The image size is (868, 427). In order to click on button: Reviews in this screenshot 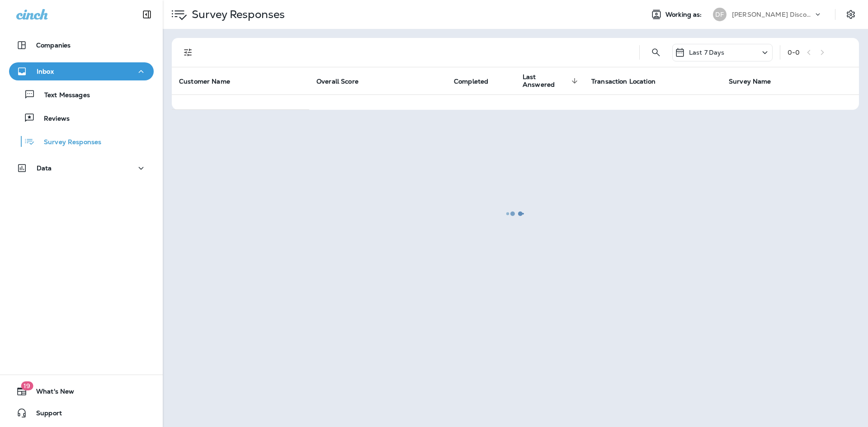, I will do `click(81, 118)`.